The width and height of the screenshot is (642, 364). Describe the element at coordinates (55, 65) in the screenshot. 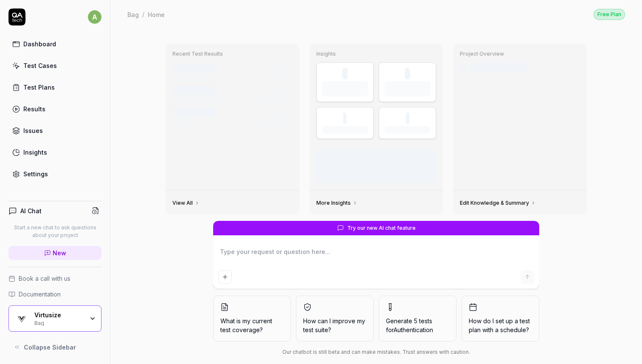

I see `a: Test Cases` at that location.